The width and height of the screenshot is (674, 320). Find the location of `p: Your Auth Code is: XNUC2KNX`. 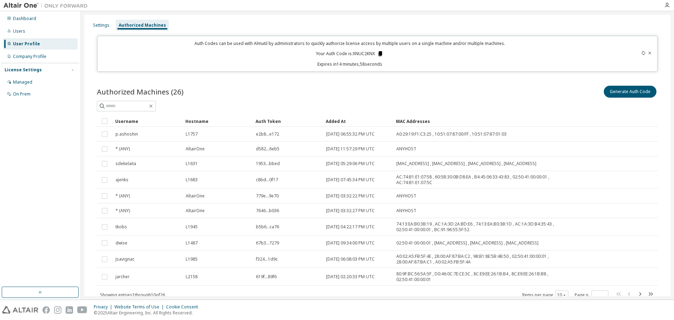

p: Your Auth Code is: XNUC2KNX is located at coordinates (350, 54).